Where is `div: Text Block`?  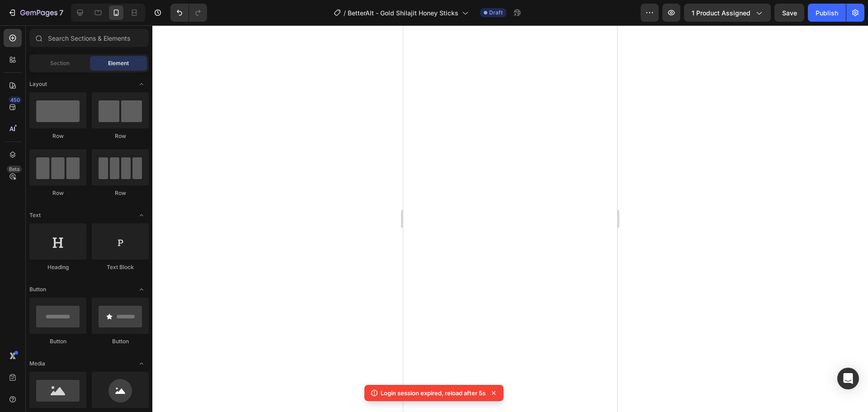
div: Text Block is located at coordinates (120, 267).